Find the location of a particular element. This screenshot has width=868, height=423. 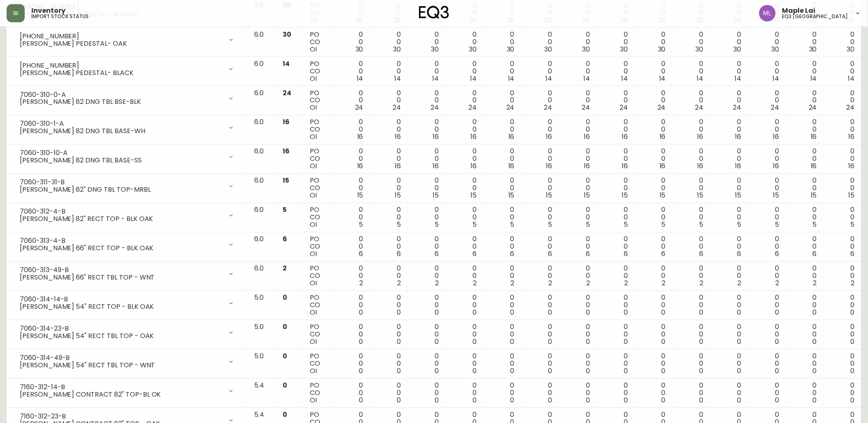

span: Maple Lai is located at coordinates (799, 11).